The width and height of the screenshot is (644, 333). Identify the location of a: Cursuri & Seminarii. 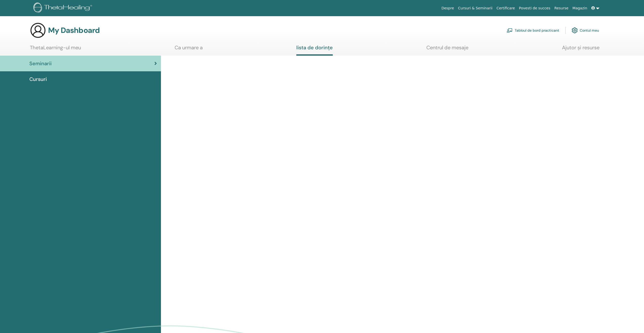
(476, 8).